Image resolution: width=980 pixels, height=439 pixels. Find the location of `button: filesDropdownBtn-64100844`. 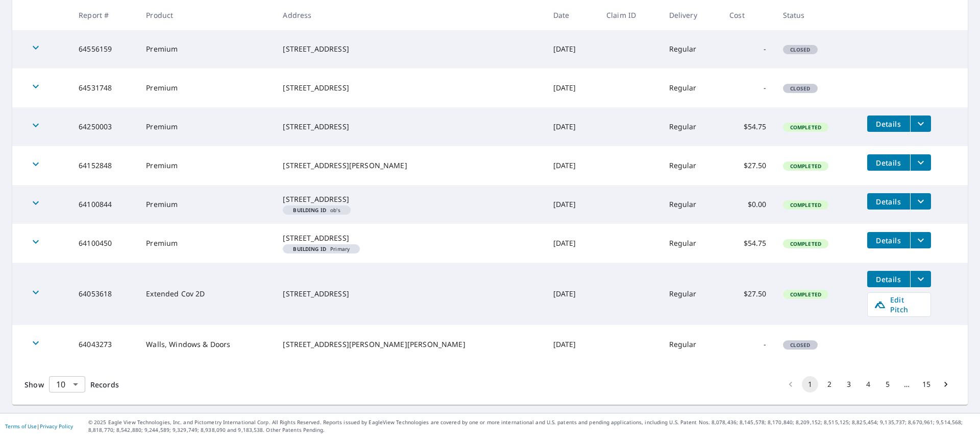

button: filesDropdownBtn-64100844 is located at coordinates (920, 201).